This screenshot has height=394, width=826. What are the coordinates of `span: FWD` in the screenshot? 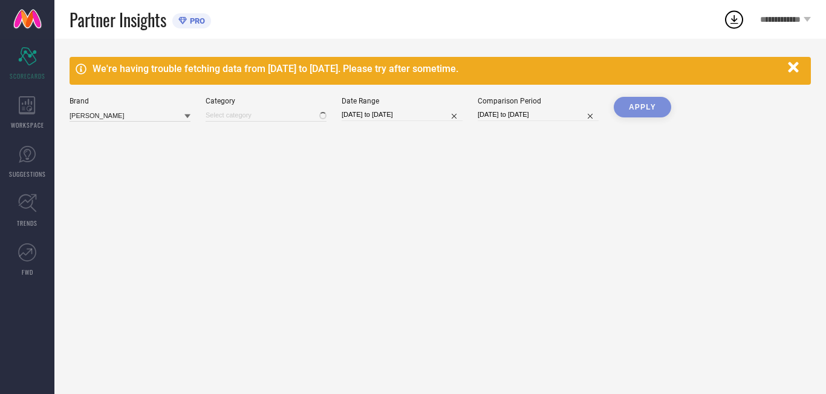 It's located at (27, 271).